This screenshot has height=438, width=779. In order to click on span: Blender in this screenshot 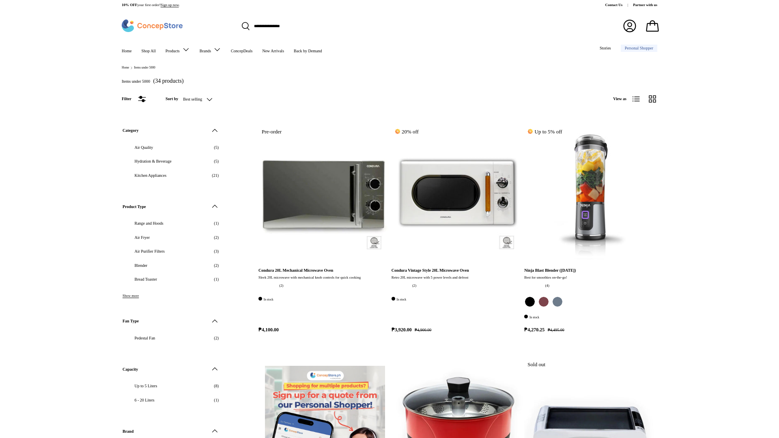, I will do `click(172, 265)`.